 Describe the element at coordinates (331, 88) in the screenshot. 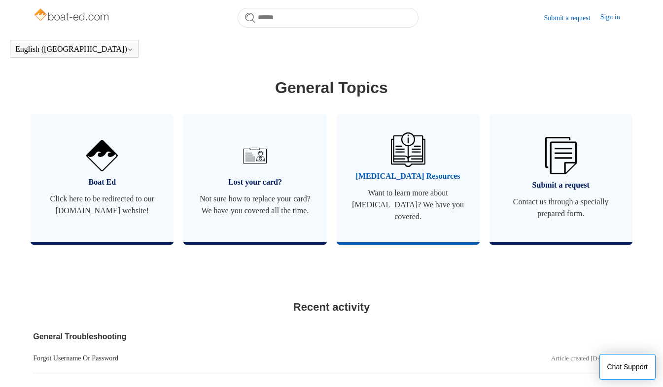

I see `h1: General Topics` at that location.